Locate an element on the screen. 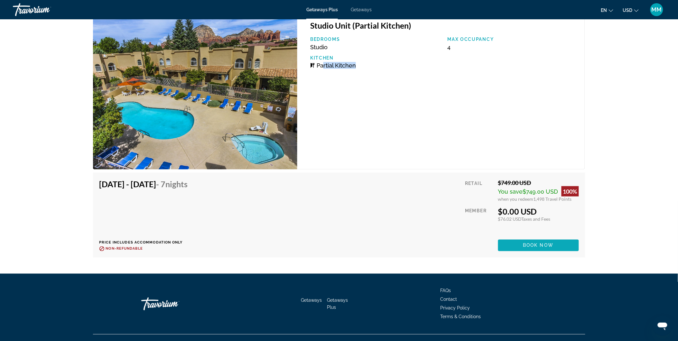 This screenshot has width=678, height=341. span: USD is located at coordinates (628, 10).